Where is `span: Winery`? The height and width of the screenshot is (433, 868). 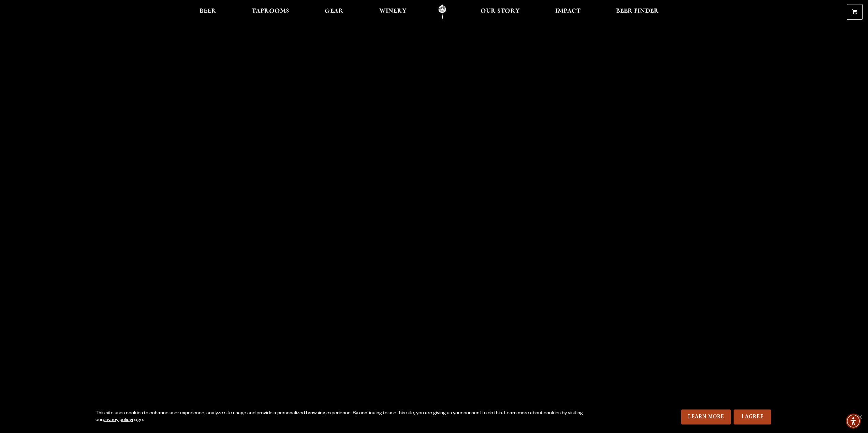 span: Winery is located at coordinates (393, 11).